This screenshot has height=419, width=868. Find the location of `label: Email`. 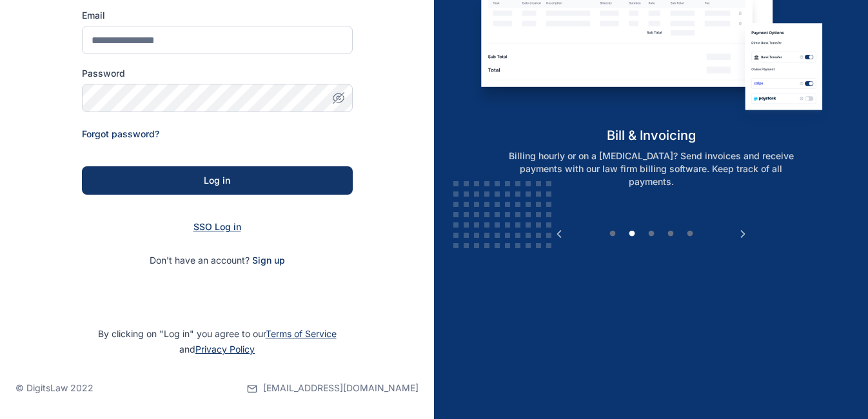

label: Email is located at coordinates (218, 15).